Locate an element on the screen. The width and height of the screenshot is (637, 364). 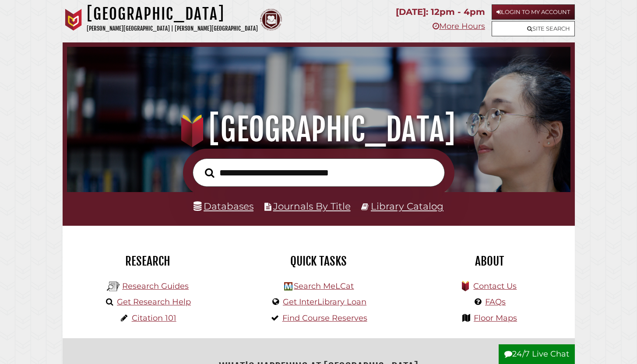
h2: Quick Tasks is located at coordinates (319, 261).